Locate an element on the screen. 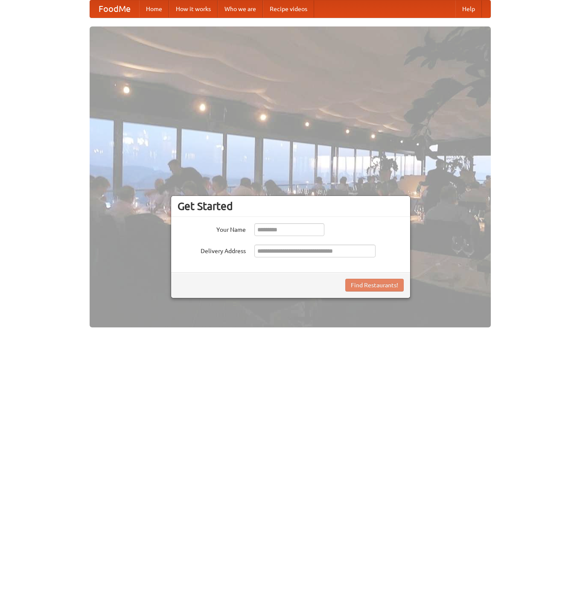 This screenshot has height=604, width=580. a: Recipe videos is located at coordinates (288, 9).